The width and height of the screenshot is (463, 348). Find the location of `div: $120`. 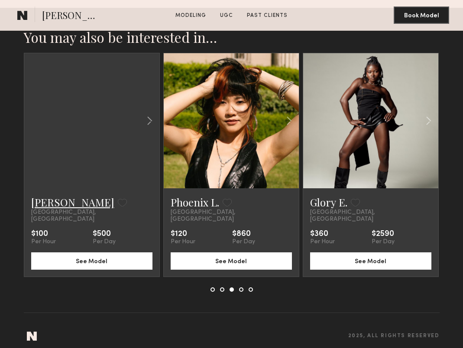

div: $120 is located at coordinates (183, 234).